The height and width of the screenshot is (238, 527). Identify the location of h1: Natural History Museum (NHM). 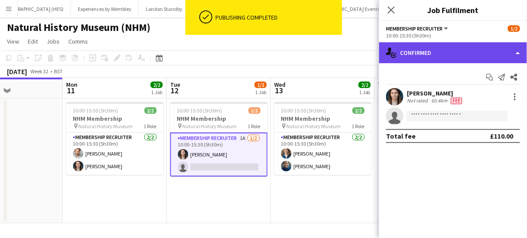
(79, 27).